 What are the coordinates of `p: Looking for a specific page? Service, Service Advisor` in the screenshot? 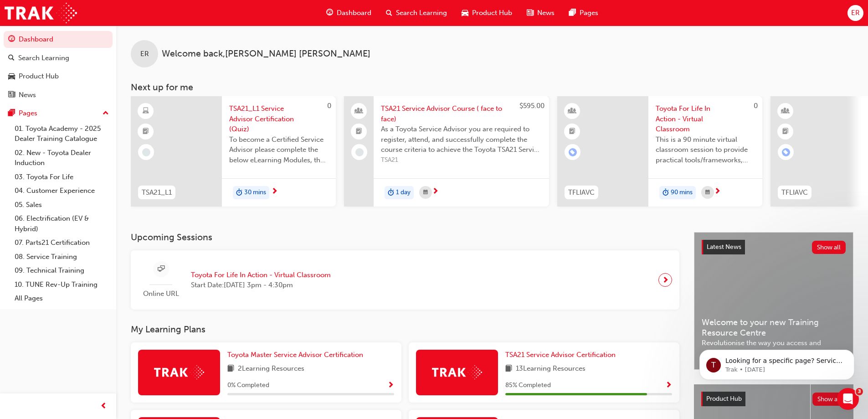 It's located at (98, 31).